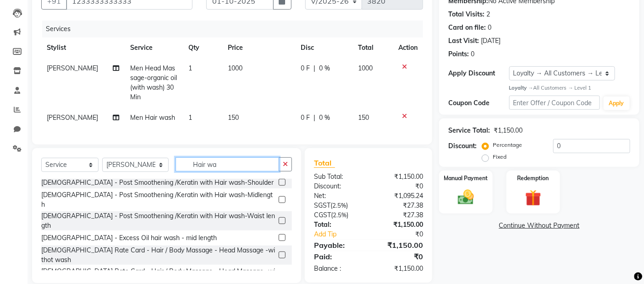 The width and height of the screenshot is (644, 284). Describe the element at coordinates (554, 102) in the screenshot. I see `input: Enter Offer / Coupon Code` at that location.